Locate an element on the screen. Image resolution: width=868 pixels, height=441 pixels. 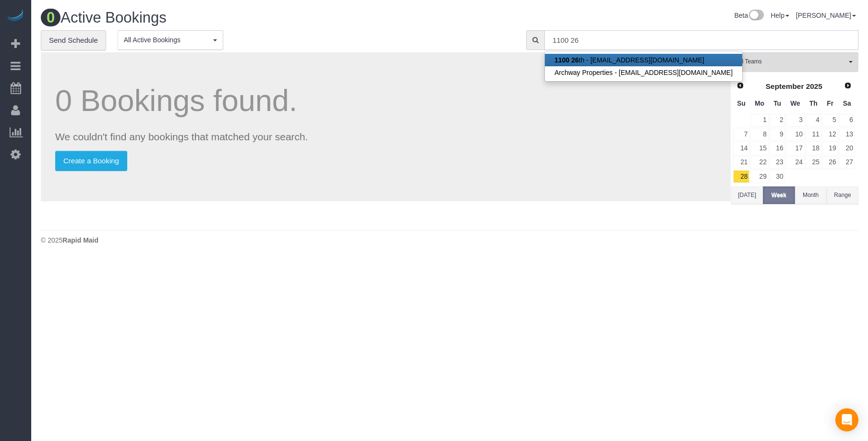
span: All Active Bookings is located at coordinates (167, 40).